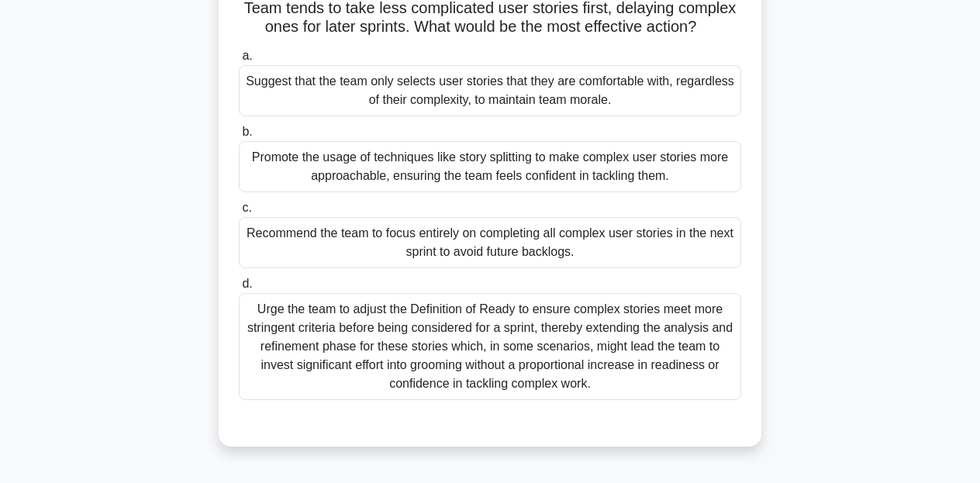 Image resolution: width=980 pixels, height=483 pixels. Describe the element at coordinates (490, 167) in the screenshot. I see `div: Promote the usage of techniques like story splitting to make complex user stories more approachab...` at that location.